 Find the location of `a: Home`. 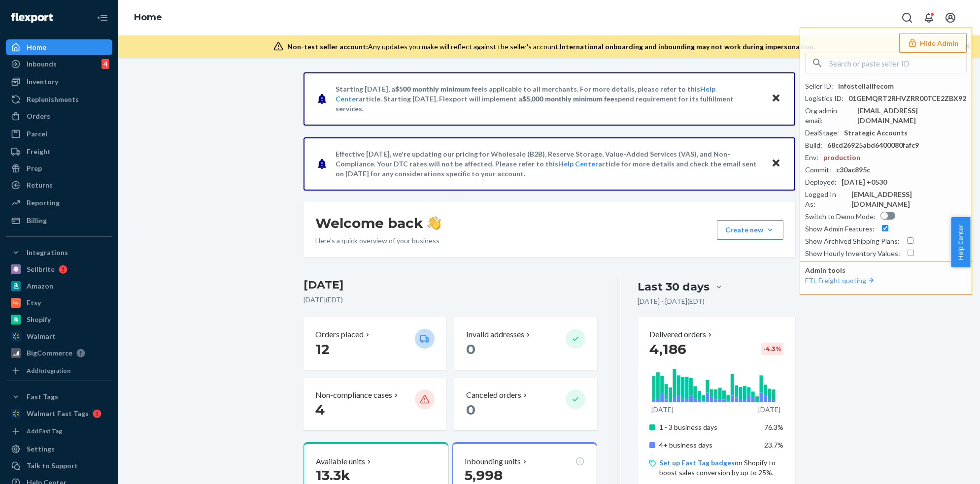

a: Home is located at coordinates (148, 17).